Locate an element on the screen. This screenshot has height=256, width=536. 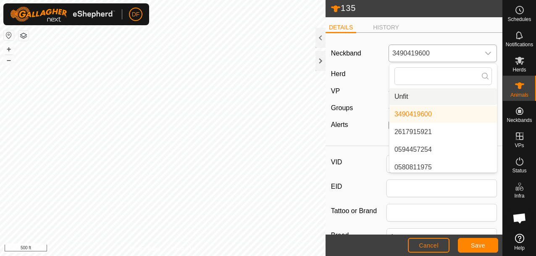
a: Privacy Policy is located at coordinates (145, 249).